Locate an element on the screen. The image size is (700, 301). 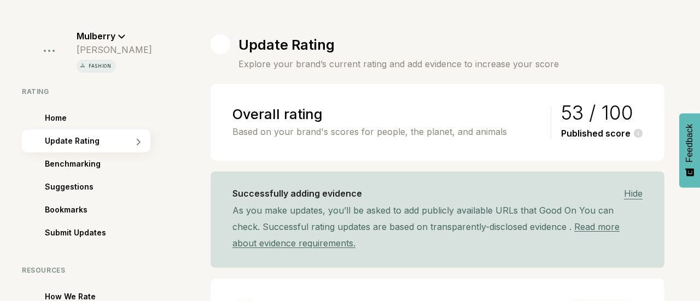
div: Resources is located at coordinates (87, 270).